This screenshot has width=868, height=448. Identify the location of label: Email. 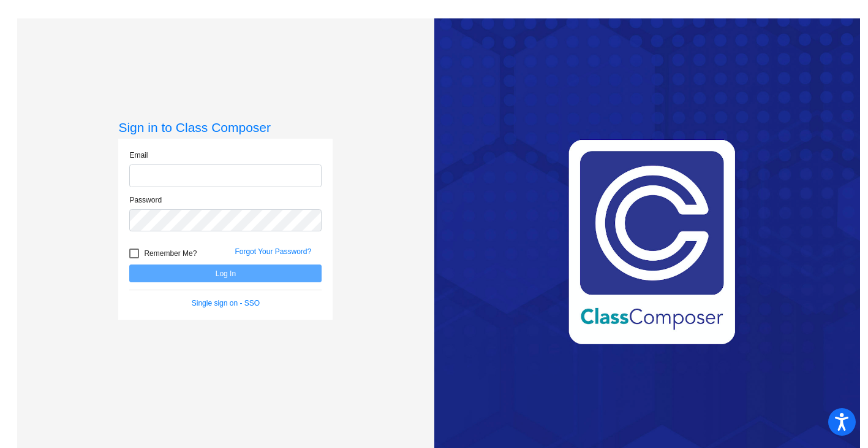
(139, 155).